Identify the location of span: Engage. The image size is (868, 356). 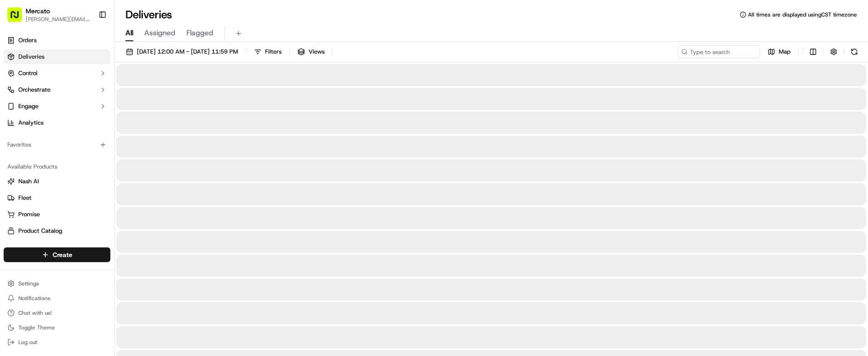
(28, 106).